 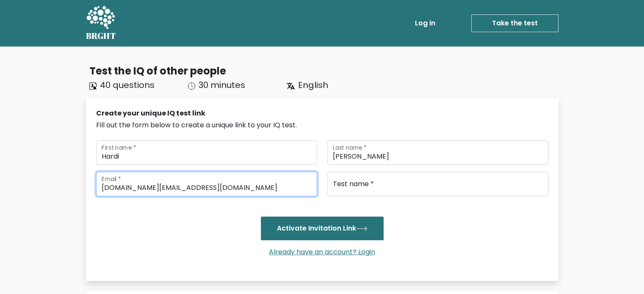 I want to click on div: Create your unique IQ test link, so click(x=323, y=113).